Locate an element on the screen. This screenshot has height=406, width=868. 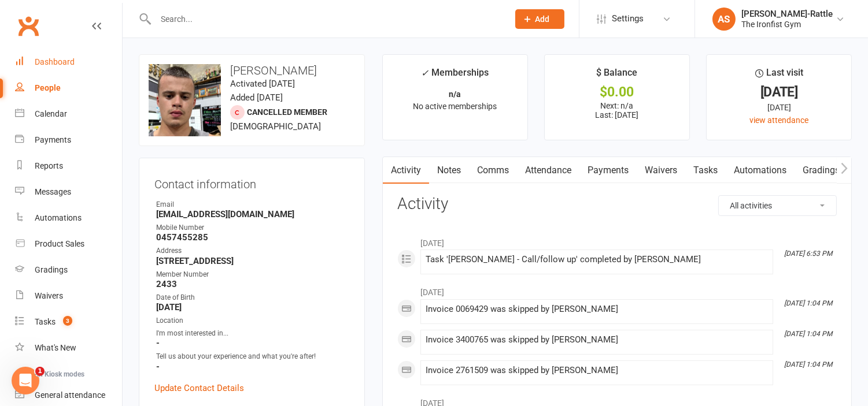
h3: Activity is located at coordinates (617, 204).